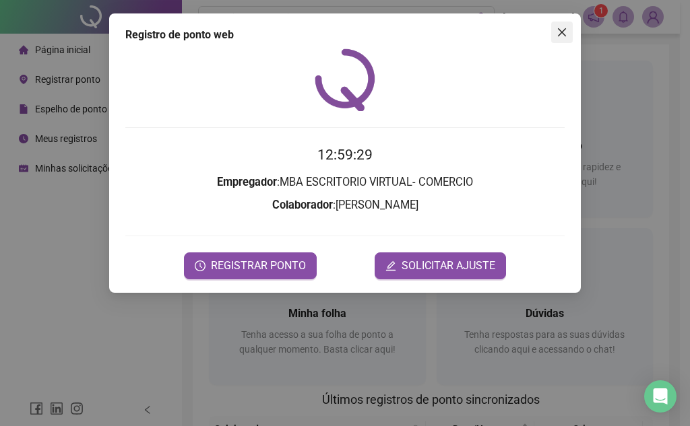 This screenshot has width=690, height=426. Describe the element at coordinates (258, 266) in the screenshot. I see `span: REGISTRAR PONTO` at that location.